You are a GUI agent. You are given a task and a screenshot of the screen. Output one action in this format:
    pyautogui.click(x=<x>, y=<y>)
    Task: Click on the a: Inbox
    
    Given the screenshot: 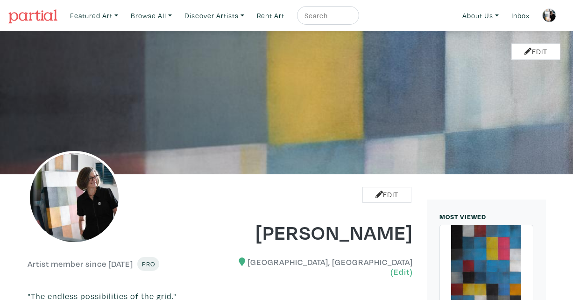 What is the action you would take?
    pyautogui.click(x=520, y=15)
    